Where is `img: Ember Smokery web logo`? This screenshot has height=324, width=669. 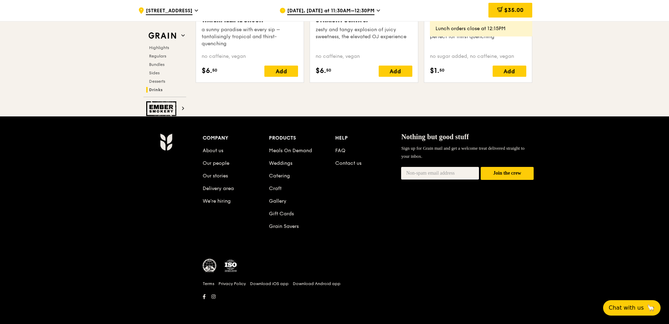
img: Ember Smokery web logo is located at coordinates (162, 109).